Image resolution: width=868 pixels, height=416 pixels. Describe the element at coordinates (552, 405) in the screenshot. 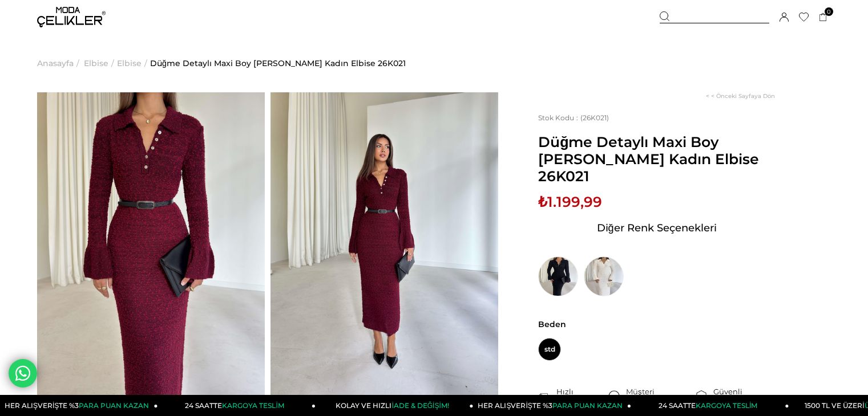

I see `a: HER ALIŞVERİŞTE %3PARA PUAN KAZAN` at that location.